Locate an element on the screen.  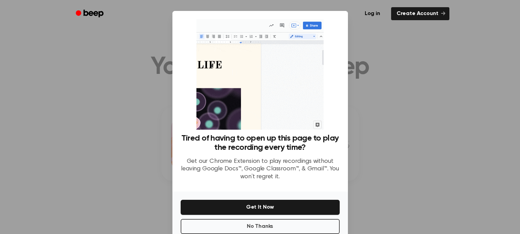
h3: Tired of having to open up this page to play the recording every time? is located at coordinates (260, 143).